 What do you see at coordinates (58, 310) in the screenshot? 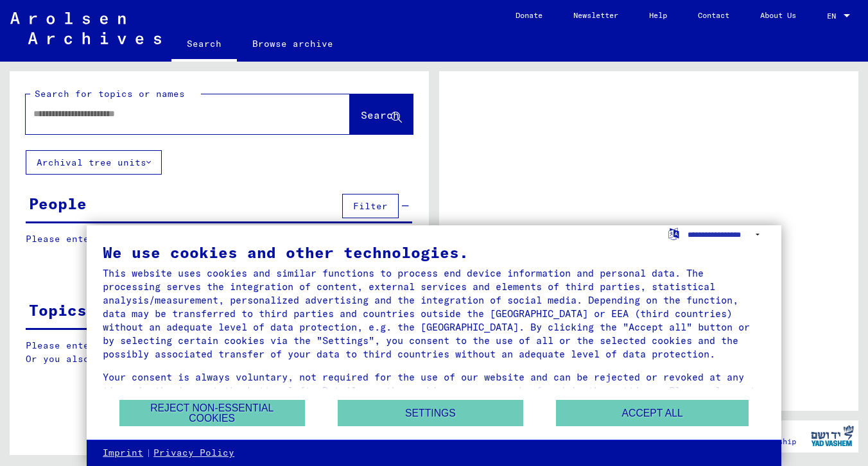
I see `div: Topics` at bounding box center [58, 310].